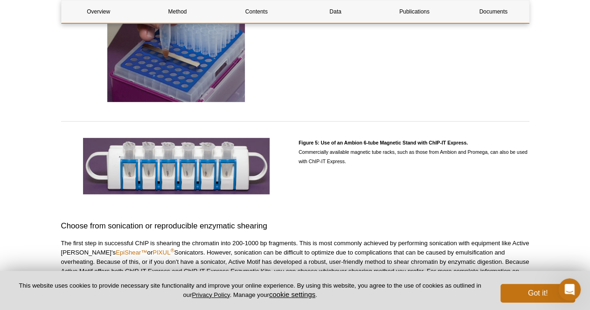 The width and height of the screenshot is (590, 310). What do you see at coordinates (292, 294) in the screenshot?
I see `button: cookie settings` at bounding box center [292, 294].